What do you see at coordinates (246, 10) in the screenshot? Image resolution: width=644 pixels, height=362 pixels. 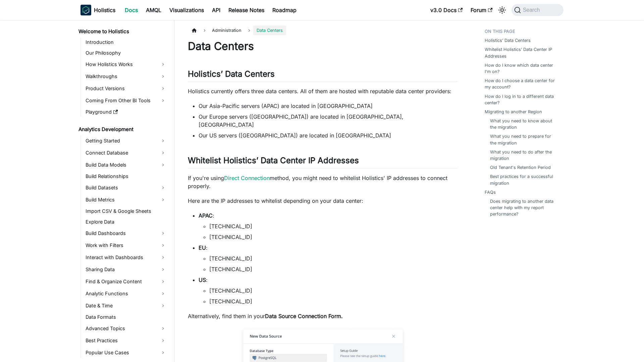 I see `a: Release Notes` at bounding box center [246, 10].